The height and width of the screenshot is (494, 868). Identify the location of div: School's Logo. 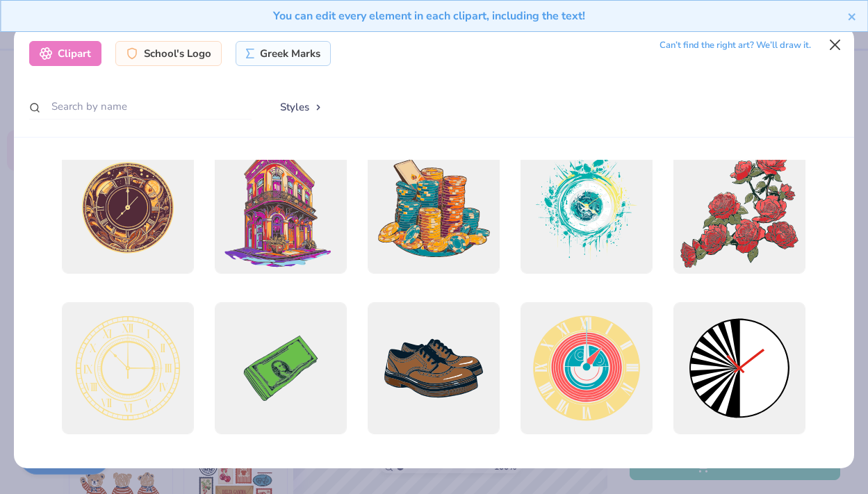
(168, 54).